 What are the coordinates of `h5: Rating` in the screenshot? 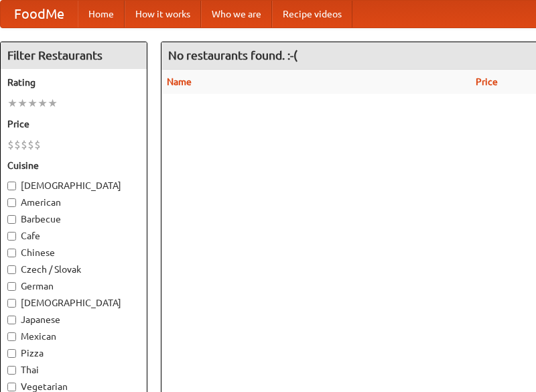 It's located at (74, 82).